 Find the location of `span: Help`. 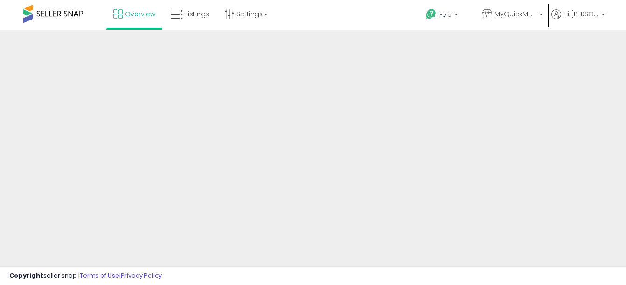

span: Help is located at coordinates (445, 14).